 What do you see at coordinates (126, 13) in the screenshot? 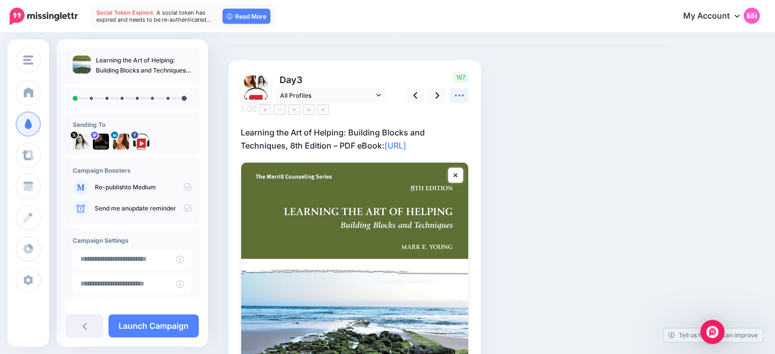
I see `span: Social Token Expired.` at bounding box center [126, 13].